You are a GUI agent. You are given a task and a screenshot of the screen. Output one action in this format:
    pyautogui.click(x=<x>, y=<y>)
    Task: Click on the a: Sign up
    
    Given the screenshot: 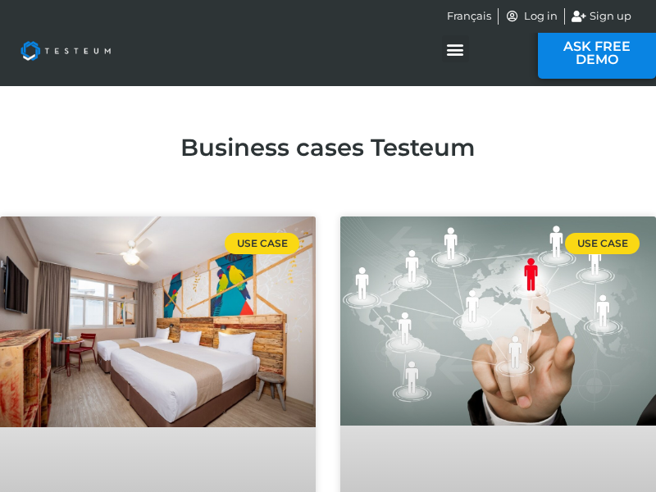 What is the action you would take?
    pyautogui.click(x=602, y=16)
    